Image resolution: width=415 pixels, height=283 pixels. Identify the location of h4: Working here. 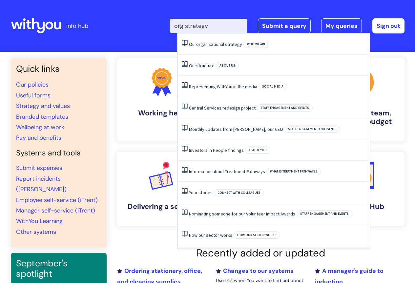
(162, 113).